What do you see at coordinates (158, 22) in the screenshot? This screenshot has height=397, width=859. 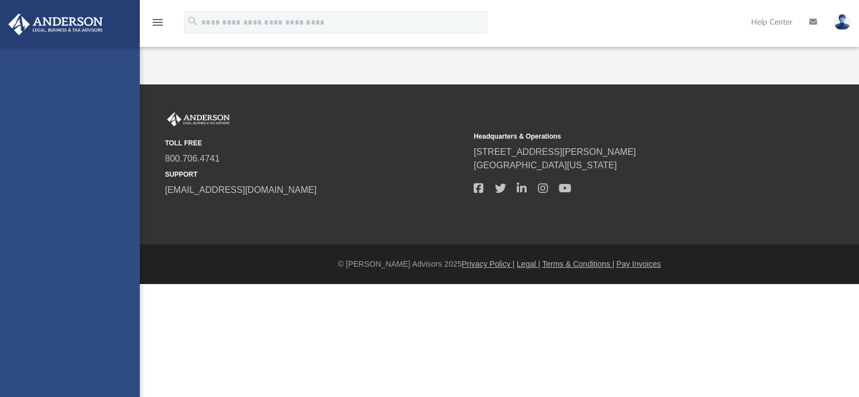 I see `i: menu` at bounding box center [158, 22].